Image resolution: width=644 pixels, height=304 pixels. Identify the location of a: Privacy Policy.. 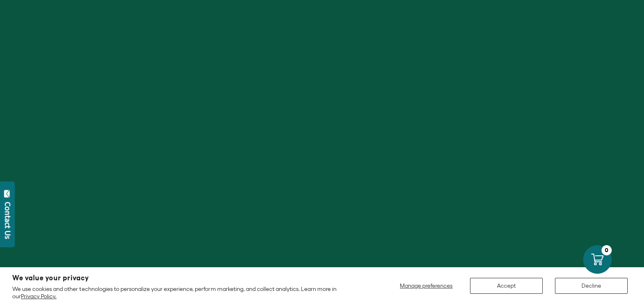
(39, 296).